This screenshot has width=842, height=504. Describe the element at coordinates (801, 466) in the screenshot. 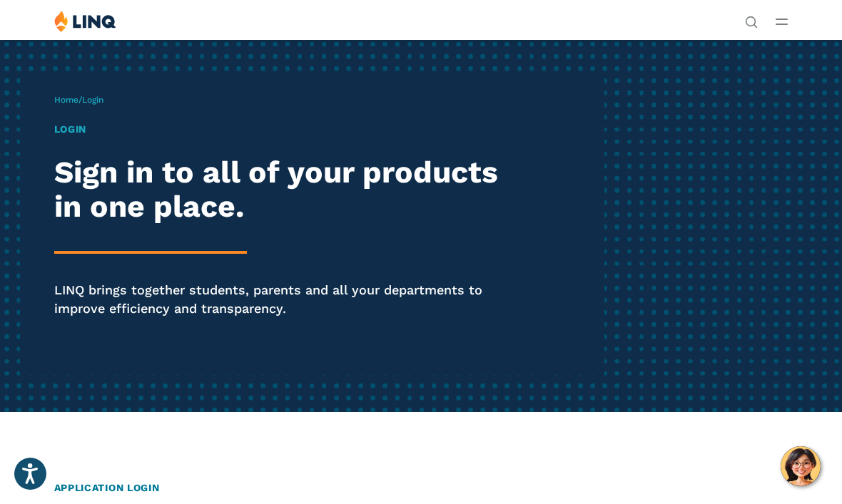

I see `button: Hello, have a question? Let’s chat.` at that location.